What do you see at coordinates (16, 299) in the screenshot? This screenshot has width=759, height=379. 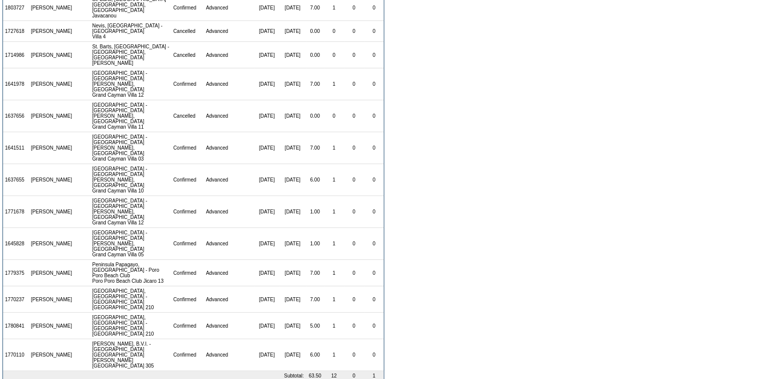 I see `td: 1770237` at bounding box center [16, 299].